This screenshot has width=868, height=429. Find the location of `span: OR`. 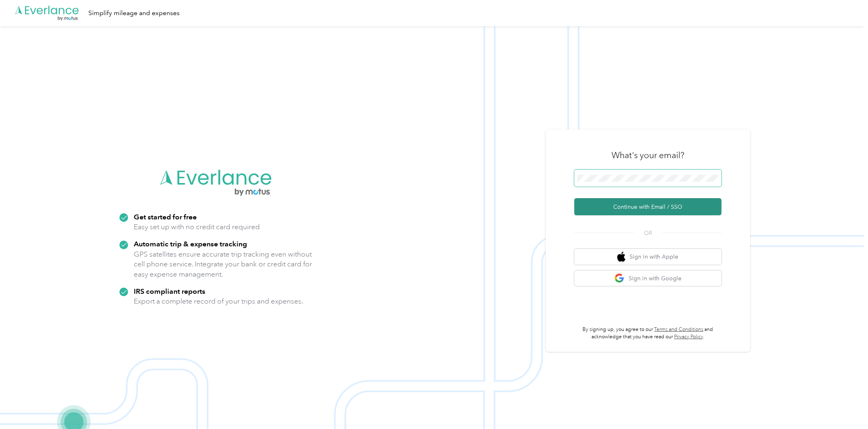

span: OR is located at coordinates (648, 233).